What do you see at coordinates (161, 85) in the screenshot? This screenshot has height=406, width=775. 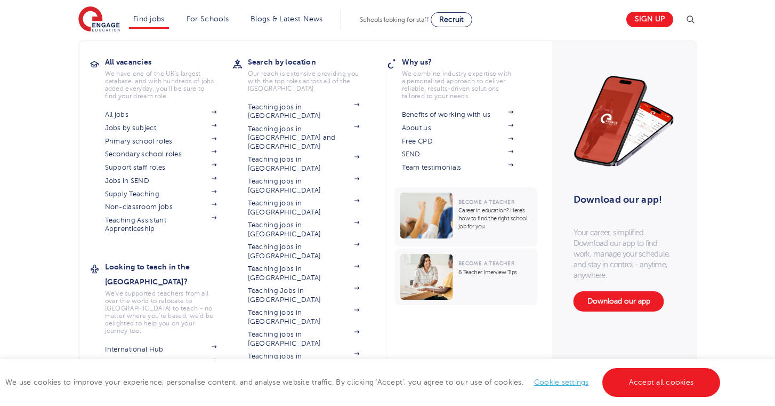 I see `p: We have one of the UK's largest database. and with hundreds of jobs added everyday. you'll be sur...` at bounding box center [161, 85].